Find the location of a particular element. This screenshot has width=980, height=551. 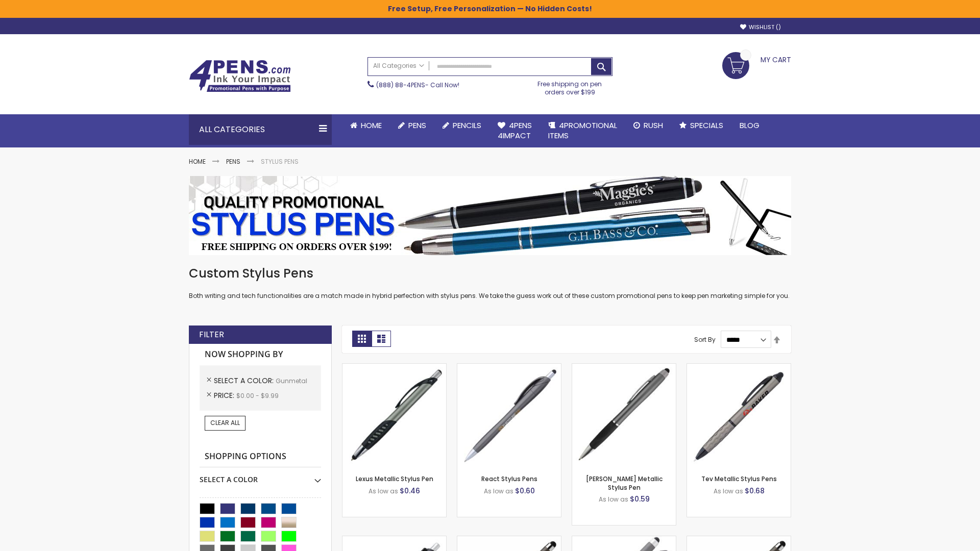

a: Islander Softy Metallic Gel Pen with Stylus-Gunmetal is located at coordinates (509, 540).